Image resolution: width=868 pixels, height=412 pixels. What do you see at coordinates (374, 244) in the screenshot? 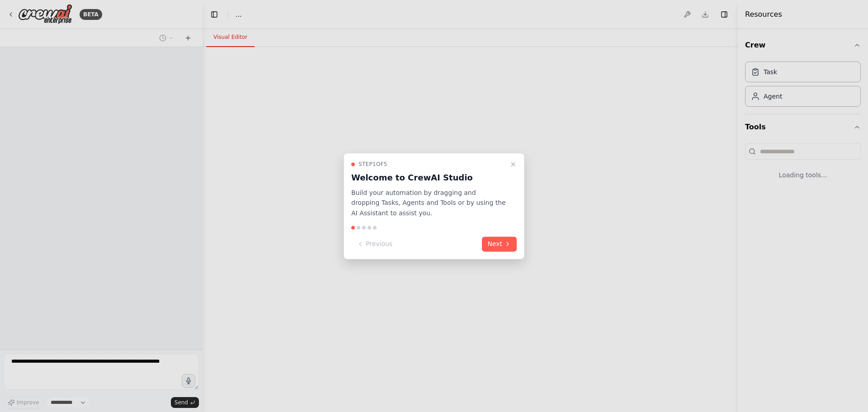
I see `button: Previous` at bounding box center [374, 244].